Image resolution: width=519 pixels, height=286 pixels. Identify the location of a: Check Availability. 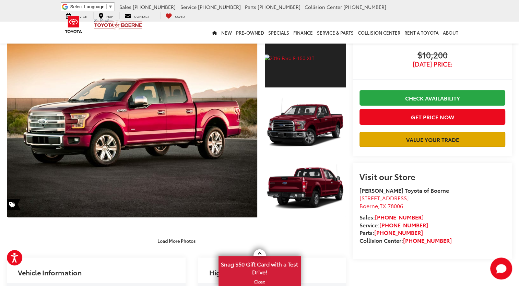
(433, 98).